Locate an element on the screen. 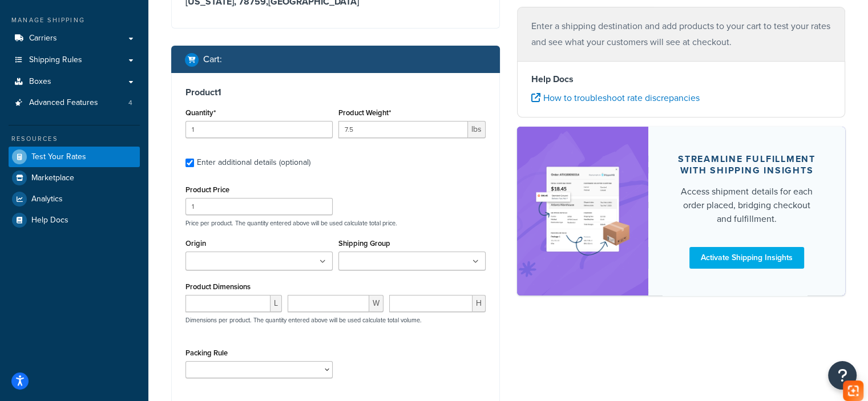 This screenshot has height=401, width=868. a: How to troubleshoot rate discrepancies is located at coordinates (615, 98).